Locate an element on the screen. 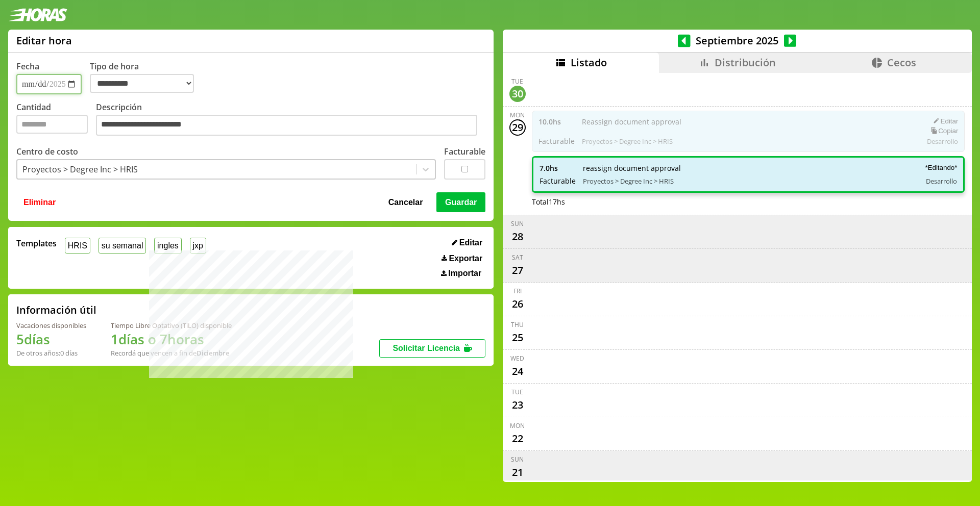 The width and height of the screenshot is (980, 506). div: 28 is located at coordinates (517, 236).